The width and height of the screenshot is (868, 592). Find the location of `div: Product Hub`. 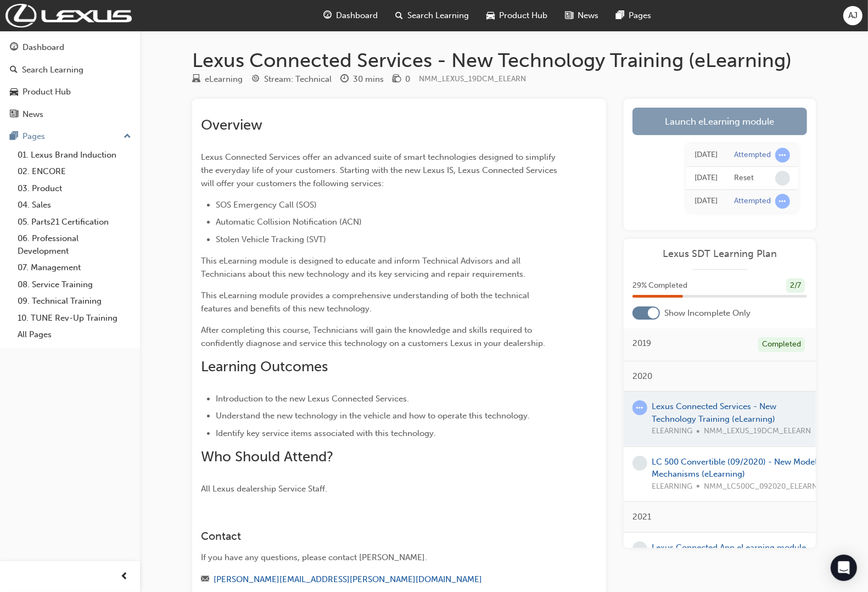

div: Product Hub is located at coordinates (47, 91).